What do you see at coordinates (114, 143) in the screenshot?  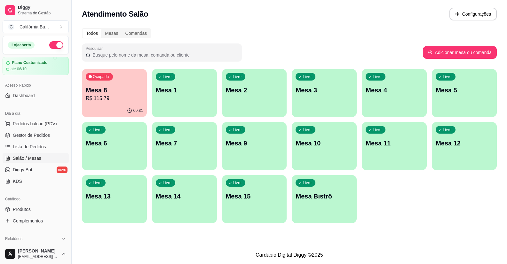 I see `p: Mesa 6` at bounding box center [114, 143].